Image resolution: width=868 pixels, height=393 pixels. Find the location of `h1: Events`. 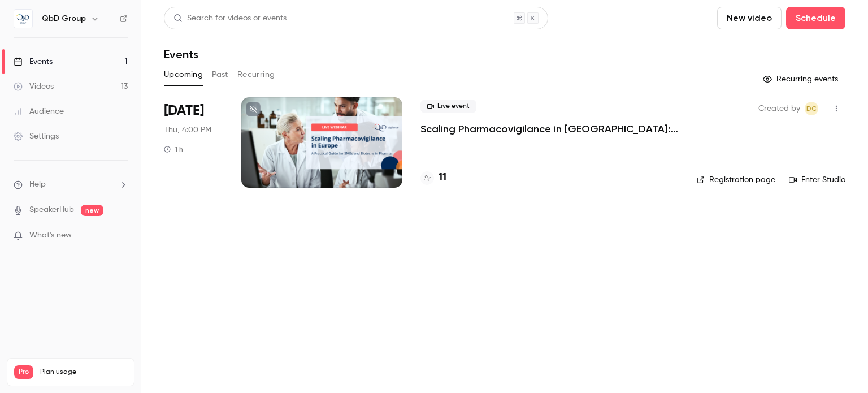

h1: Events is located at coordinates (181, 54).